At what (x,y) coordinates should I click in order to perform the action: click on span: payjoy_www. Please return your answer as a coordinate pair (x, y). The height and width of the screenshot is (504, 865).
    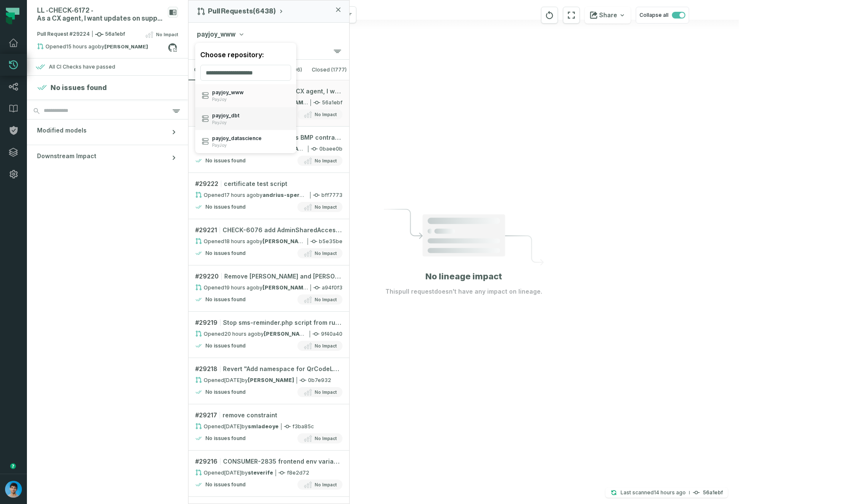
    Looking at the image, I should click on (228, 93).